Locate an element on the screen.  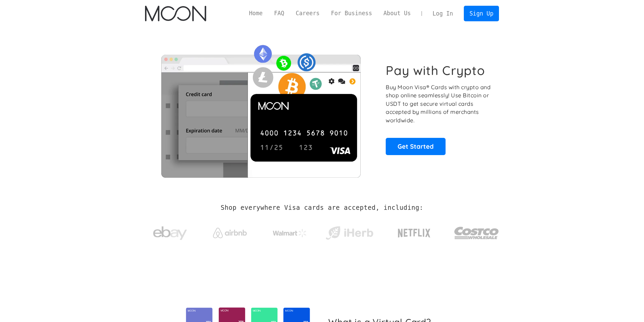
a: iHerb is located at coordinates (350, 231).